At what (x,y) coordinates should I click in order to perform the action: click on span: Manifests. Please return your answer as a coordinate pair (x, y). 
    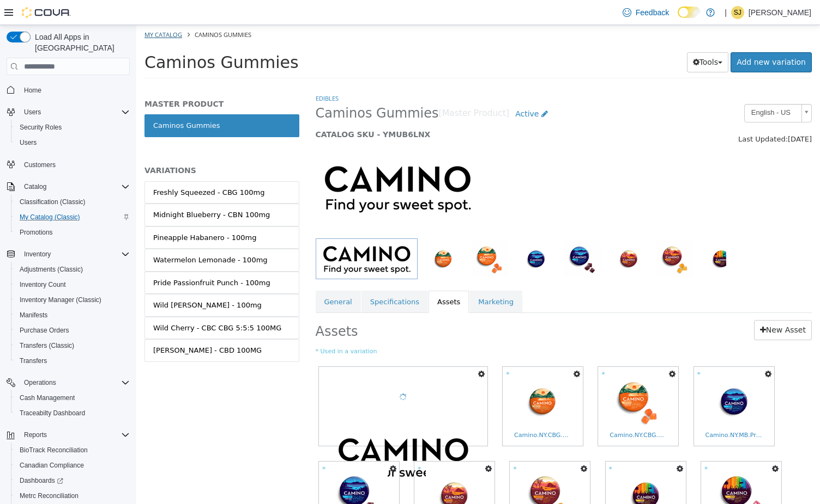
    Looking at the image, I should click on (33, 316).